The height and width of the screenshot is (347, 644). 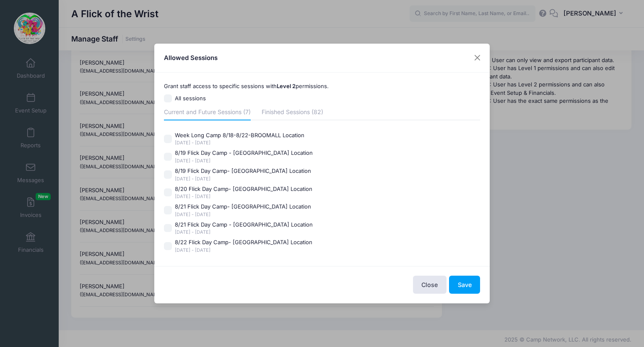 I want to click on span: Level 2, so click(x=286, y=86).